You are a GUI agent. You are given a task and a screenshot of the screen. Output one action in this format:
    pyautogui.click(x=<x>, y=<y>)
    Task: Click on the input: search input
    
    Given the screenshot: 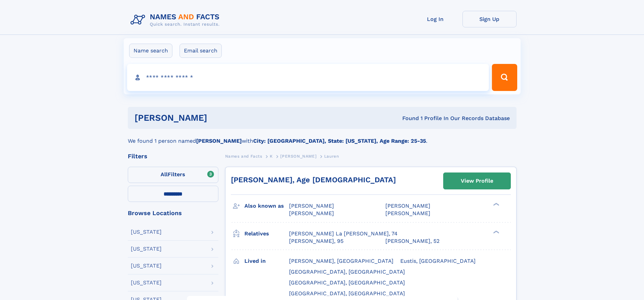 What is the action you would take?
    pyautogui.click(x=308, y=77)
    